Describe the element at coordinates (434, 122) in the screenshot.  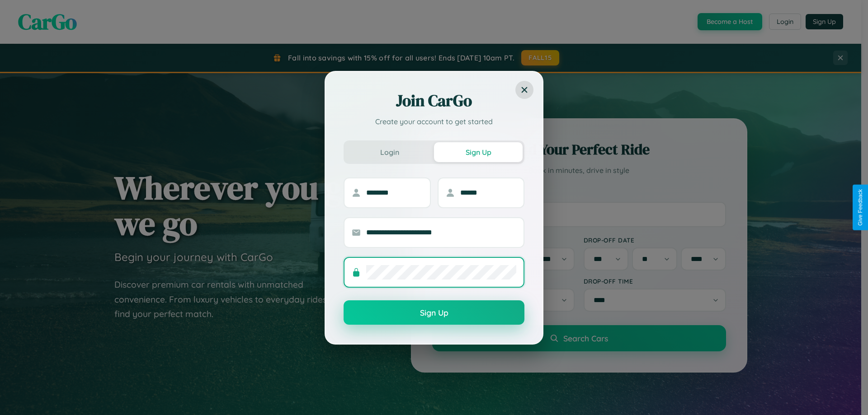
I see `p: Create your account to get started` at that location.